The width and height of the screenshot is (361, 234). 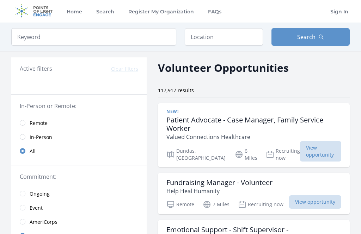 I want to click on span: Remote, so click(x=38, y=123).